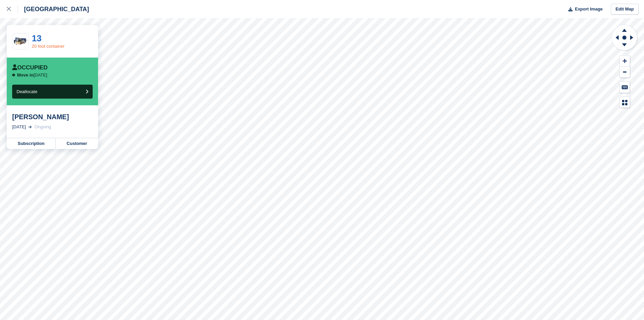  Describe the element at coordinates (625, 72) in the screenshot. I see `button: Zoom Out` at that location.